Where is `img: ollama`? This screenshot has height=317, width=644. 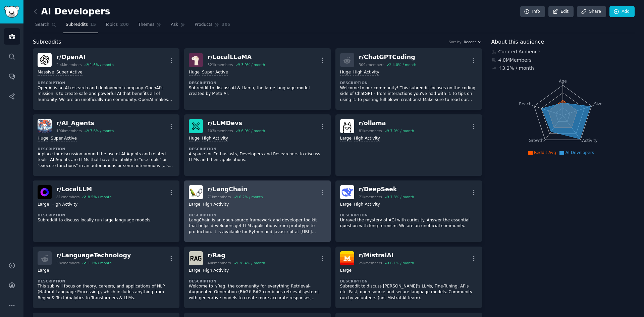
img: ollama is located at coordinates (347, 126).